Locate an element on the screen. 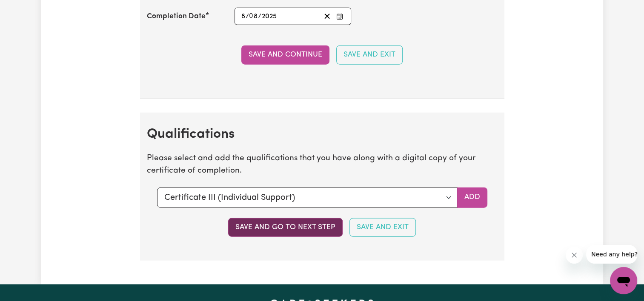  button: Clear date is located at coordinates (327, 16).